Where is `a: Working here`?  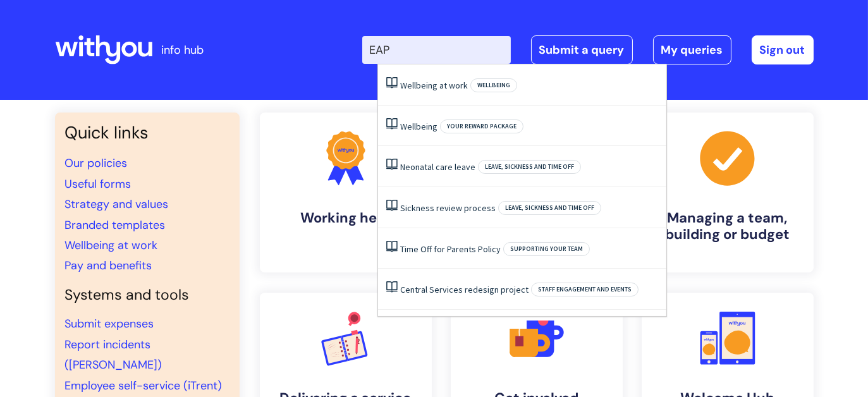 a: Working here is located at coordinates (345, 192).